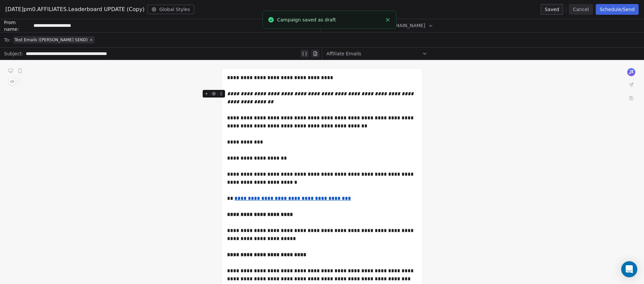  Describe the element at coordinates (388, 20) in the screenshot. I see `button: Close toast` at that location.